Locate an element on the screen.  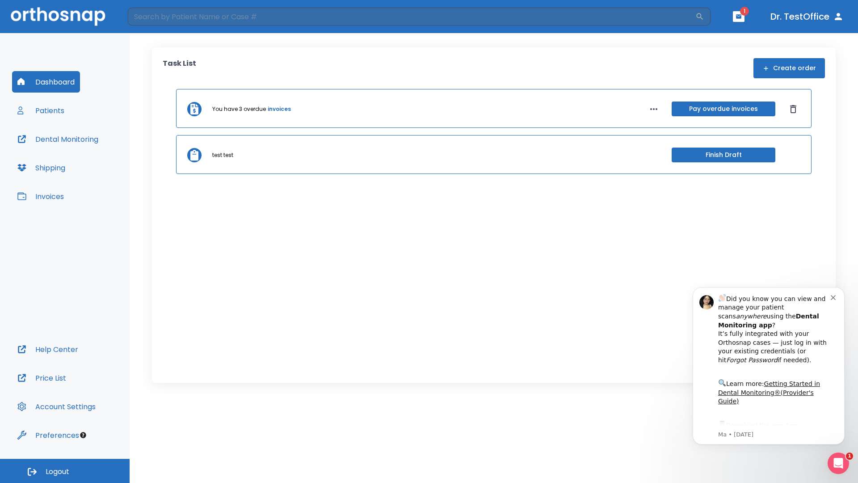
a: Help Center is located at coordinates (48, 349).